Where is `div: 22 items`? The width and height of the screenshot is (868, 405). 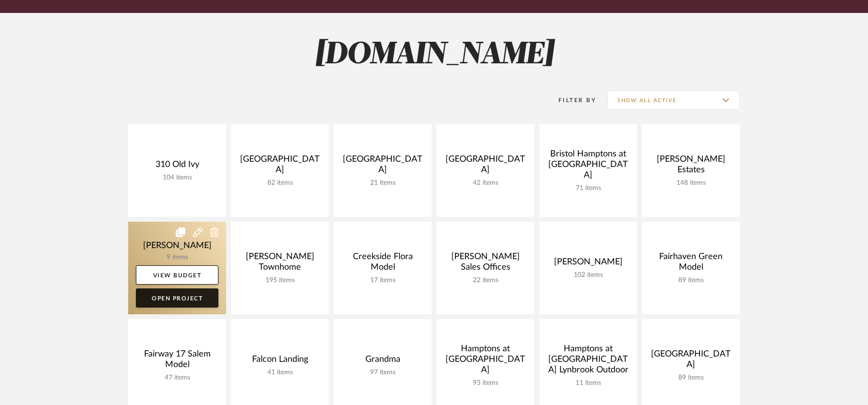 div: 22 items is located at coordinates (485, 280).